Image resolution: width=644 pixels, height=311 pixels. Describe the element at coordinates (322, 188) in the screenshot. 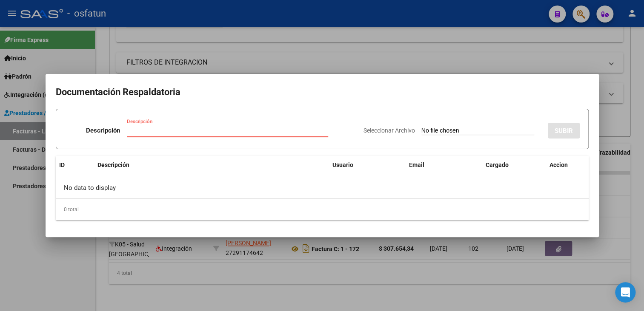

I see `div: No data to display` at that location.